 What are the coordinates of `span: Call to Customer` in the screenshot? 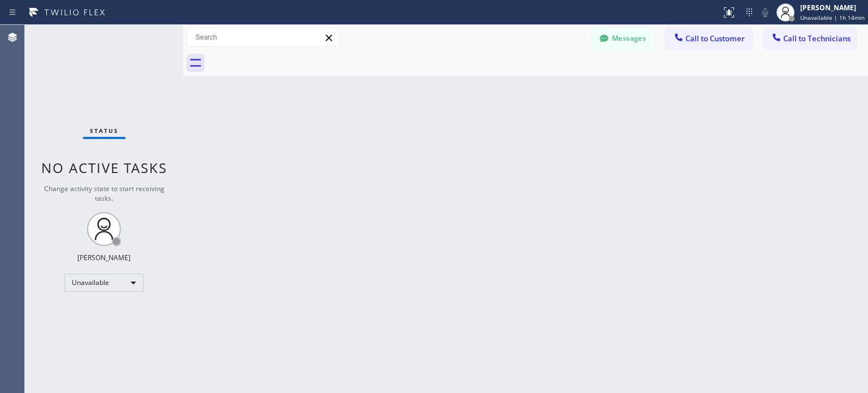 It's located at (715, 39).